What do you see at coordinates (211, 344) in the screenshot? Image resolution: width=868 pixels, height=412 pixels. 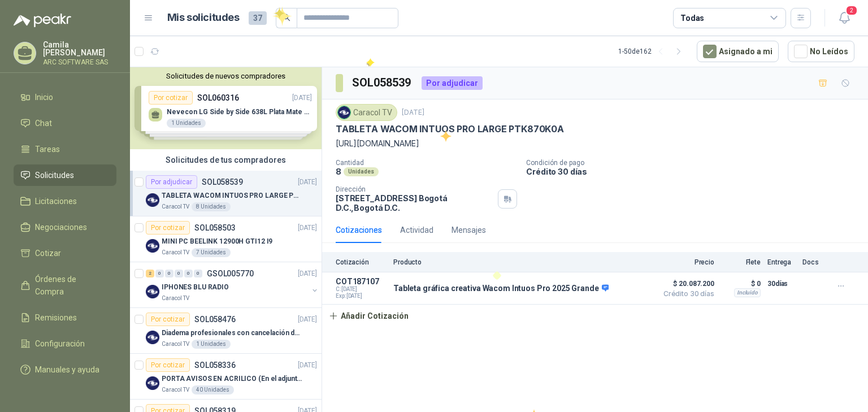 I see `div: 1 Unidades` at bounding box center [211, 344].